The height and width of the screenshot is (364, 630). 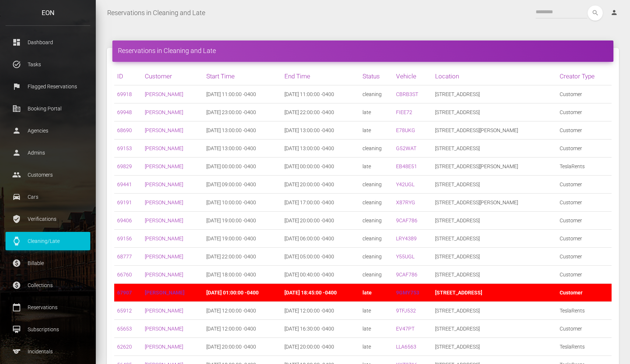 What do you see at coordinates (406, 130) in the screenshot?
I see `a: E78UKG` at bounding box center [406, 130].